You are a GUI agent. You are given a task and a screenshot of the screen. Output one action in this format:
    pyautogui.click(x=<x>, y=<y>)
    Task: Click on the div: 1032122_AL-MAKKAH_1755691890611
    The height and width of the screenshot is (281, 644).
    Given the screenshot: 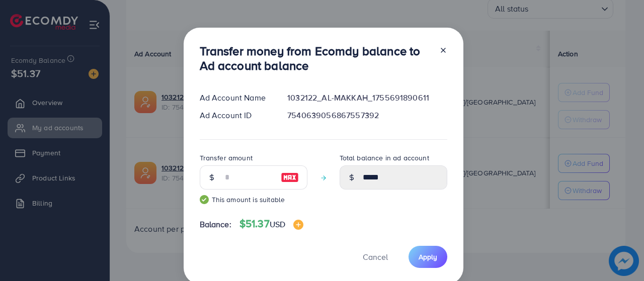 What is the action you would take?
    pyautogui.click(x=367, y=97)
    